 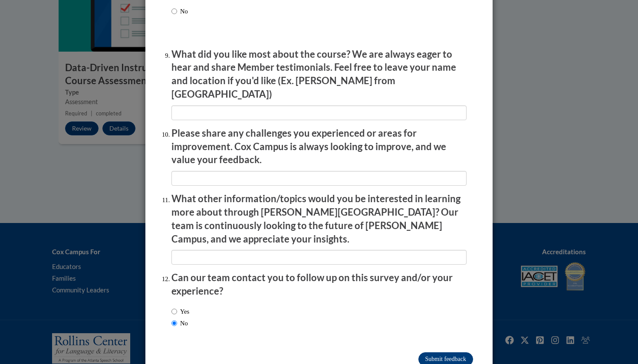 I want to click on p: Please share any challenges you experienced or areas for improvement. Cox Campus is always lookin..., so click(x=319, y=147).